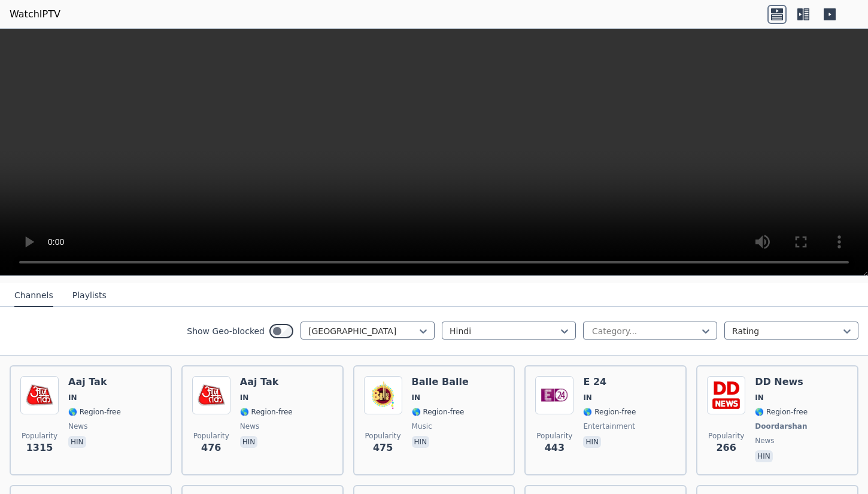 The width and height of the screenshot is (868, 494). What do you see at coordinates (382, 448) in the screenshot?
I see `span: 475` at bounding box center [382, 448].